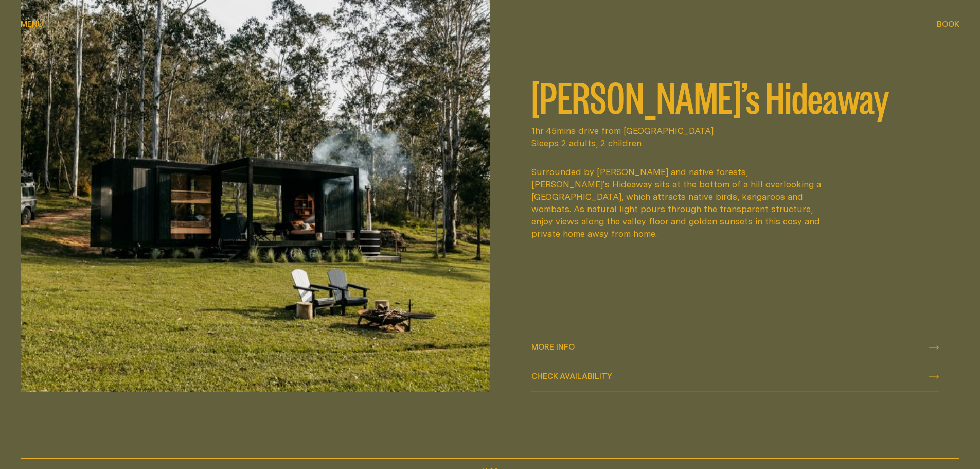 The width and height of the screenshot is (980, 469). I want to click on span: Sleeps 2 adults, 2 children, so click(735, 143).